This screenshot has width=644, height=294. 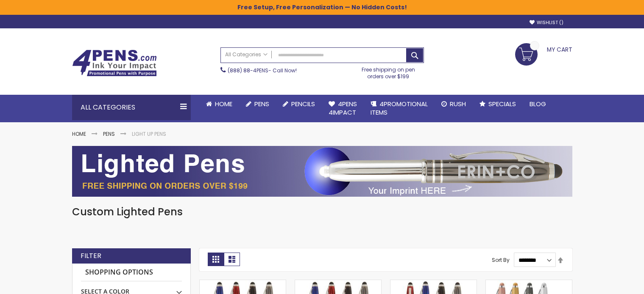 What do you see at coordinates (262, 104) in the screenshot?
I see `span: Pens` at bounding box center [262, 104].